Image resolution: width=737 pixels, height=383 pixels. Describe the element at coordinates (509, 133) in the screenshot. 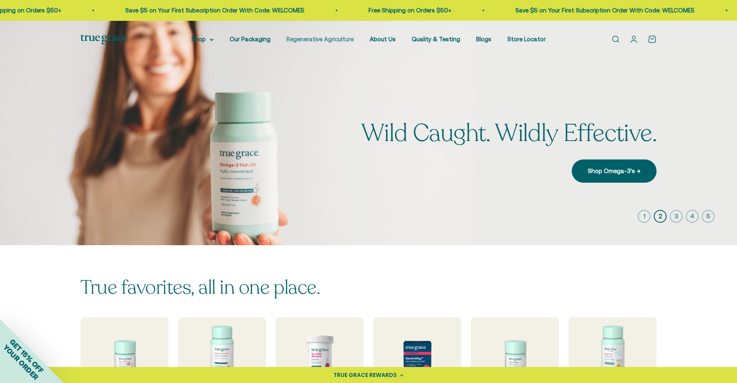

I see `split-lines: Wild Caught. Wildly Effective.` at that location.